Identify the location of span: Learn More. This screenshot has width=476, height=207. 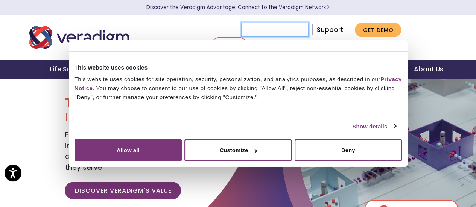
(328, 7).